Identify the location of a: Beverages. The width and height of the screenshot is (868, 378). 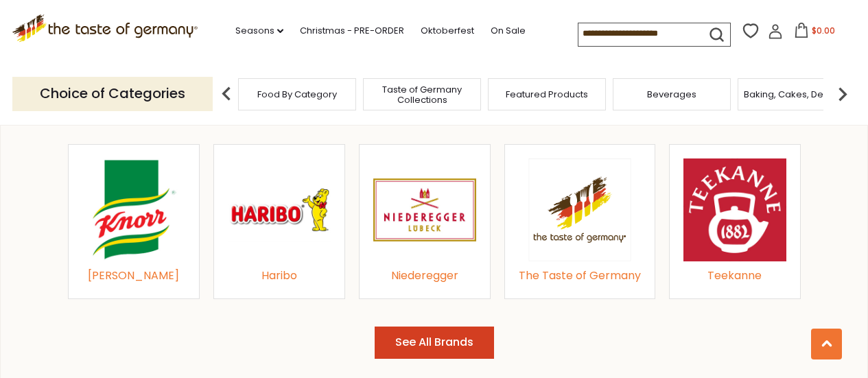
(671, 94).